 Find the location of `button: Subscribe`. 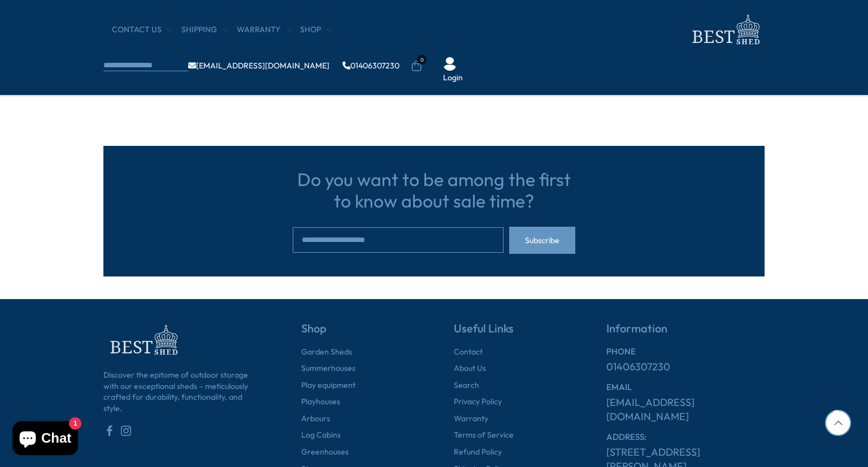

button: Subscribe is located at coordinates (542, 241).